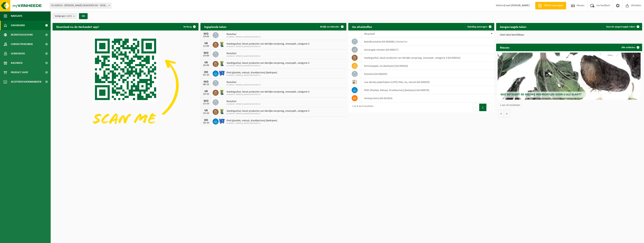 The width and height of the screenshot is (644, 243). Describe the element at coordinates (428, 42) in the screenshot. I see `td: bedrijfsrestafval (04-000008) |` at that location.